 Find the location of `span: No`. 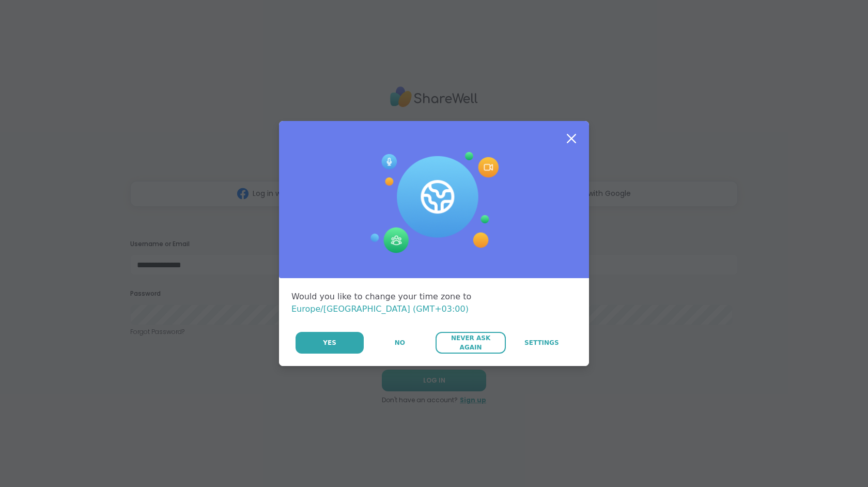

span: No is located at coordinates (400, 343).